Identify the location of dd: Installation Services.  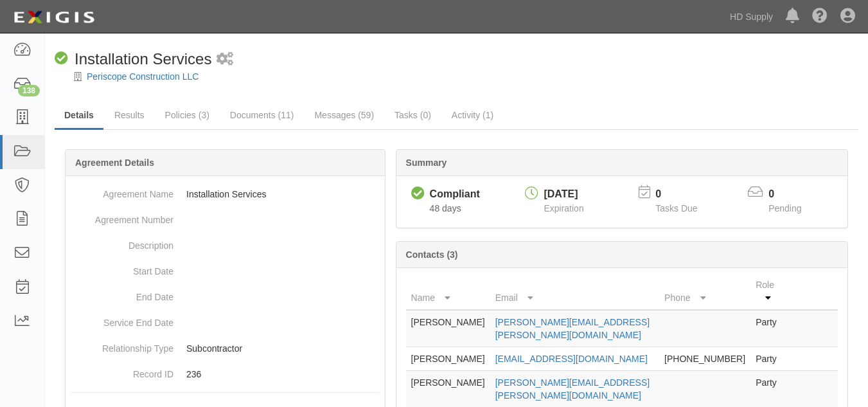
(225, 194).